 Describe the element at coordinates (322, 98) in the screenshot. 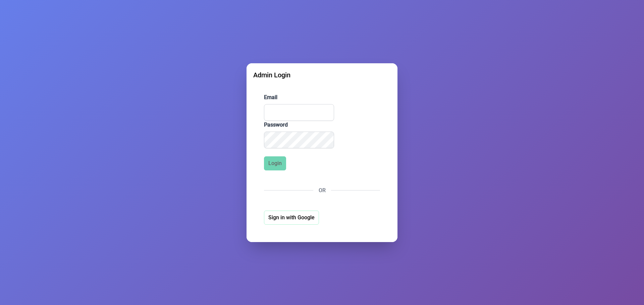

I see `label: Email` at that location.